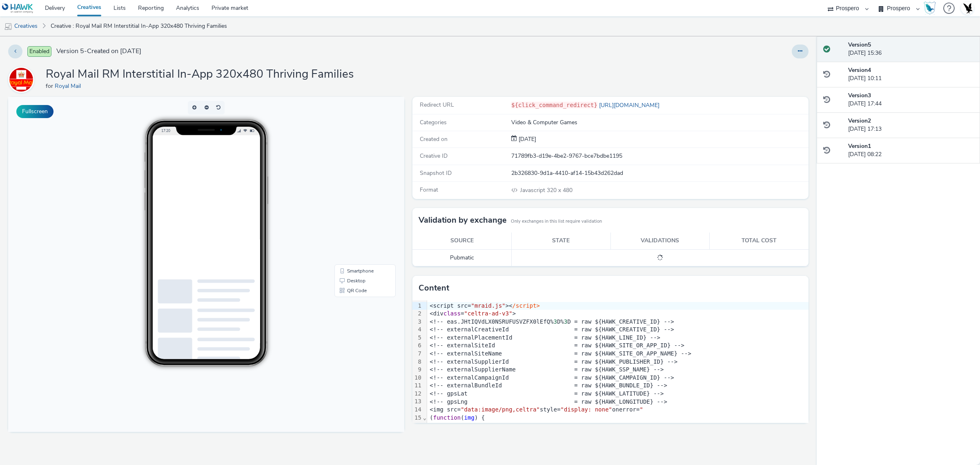 Image resolution: width=980 pixels, height=465 pixels. Describe the element at coordinates (417, 386) in the screenshot. I see `div: 11` at that location.